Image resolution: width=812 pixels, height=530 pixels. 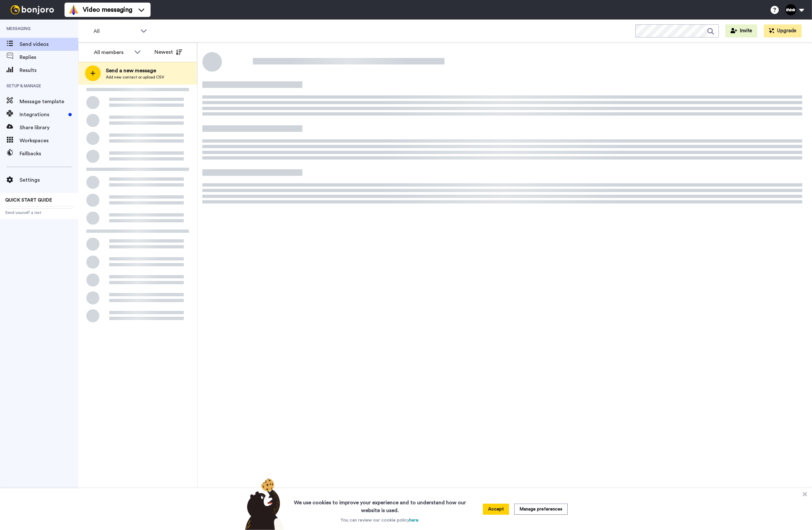 I want to click on span: Share library, so click(x=49, y=127).